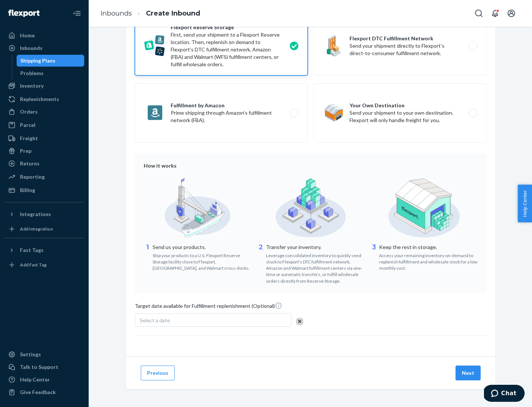 This screenshot has height=407, width=532. Describe the element at coordinates (495, 13) in the screenshot. I see `button: Open notifications` at that location.